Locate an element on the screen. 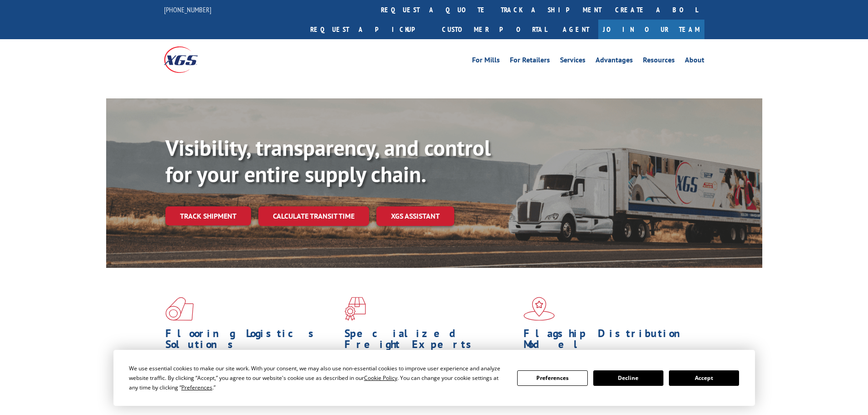 The image size is (868, 415). button: Decline is located at coordinates (628, 378).